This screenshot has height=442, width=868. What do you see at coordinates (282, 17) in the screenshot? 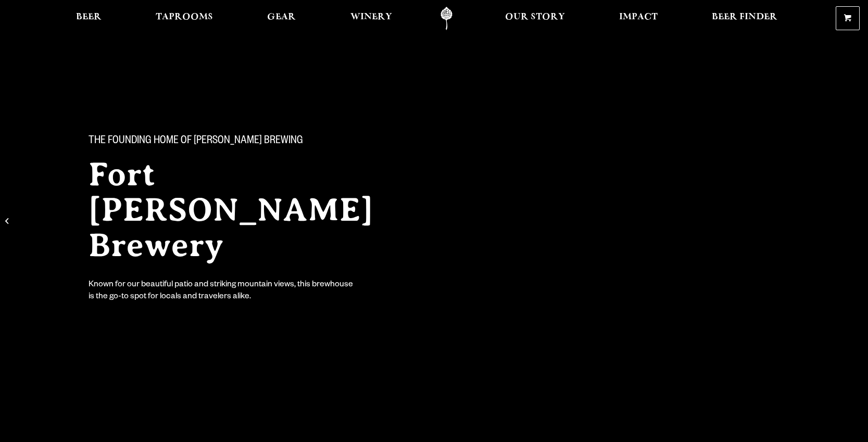
I see `span: Gear` at bounding box center [282, 17].